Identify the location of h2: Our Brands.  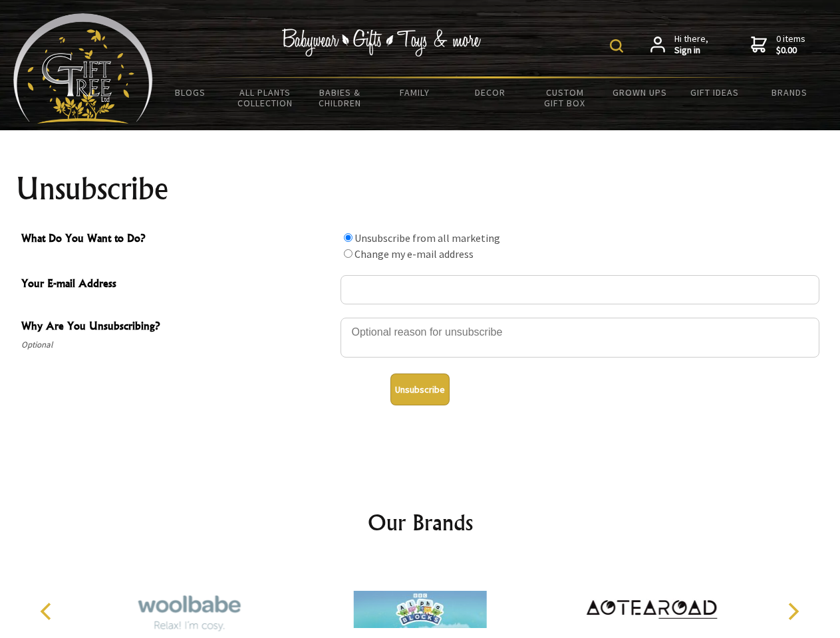
(421, 522).